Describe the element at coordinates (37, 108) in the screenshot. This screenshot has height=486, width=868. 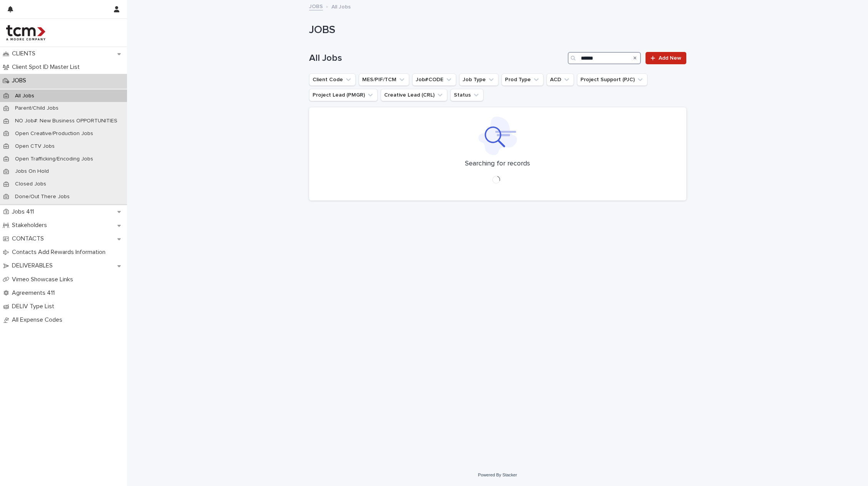
I see `p: Parent/Child Jobs` at that location.